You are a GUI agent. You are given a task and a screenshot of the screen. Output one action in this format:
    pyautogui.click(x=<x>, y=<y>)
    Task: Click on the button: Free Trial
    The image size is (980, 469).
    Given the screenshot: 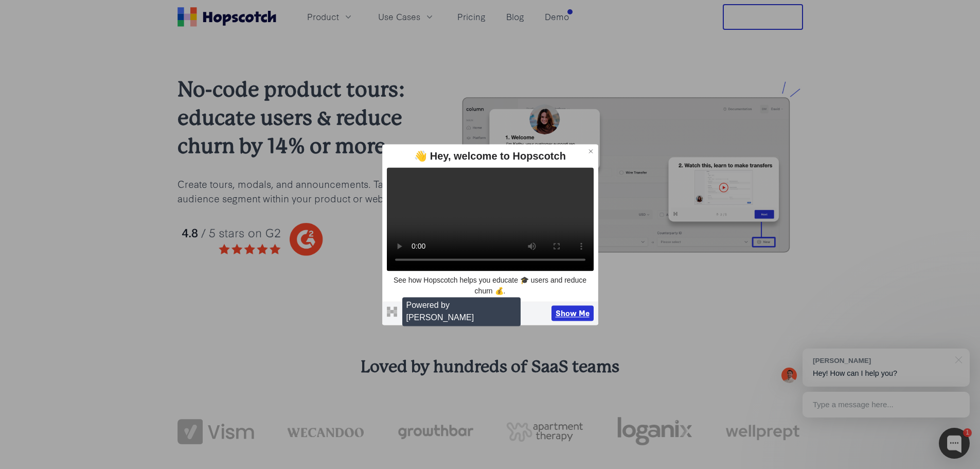 What is the action you would take?
    pyautogui.click(x=763, y=17)
    